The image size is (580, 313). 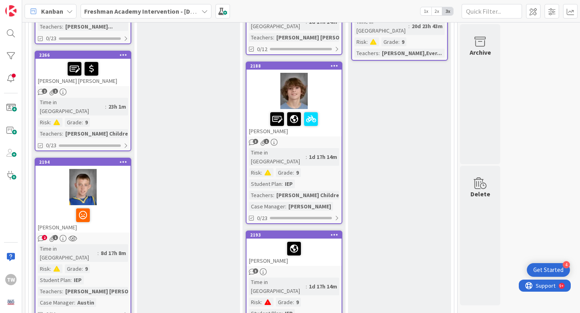 What do you see at coordinates (86, 303) in the screenshot?
I see `div: Austin` at bounding box center [86, 303].